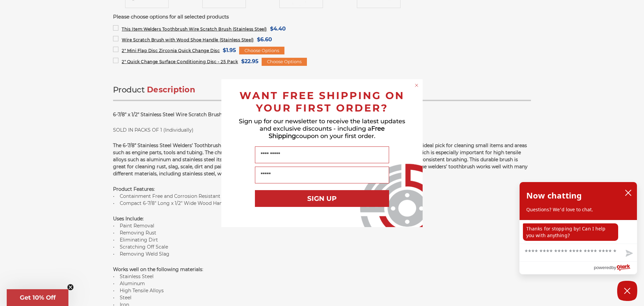 The height and width of the screenshot is (306, 644). Describe the element at coordinates (602, 267) in the screenshot. I see `span: powered` at that location.